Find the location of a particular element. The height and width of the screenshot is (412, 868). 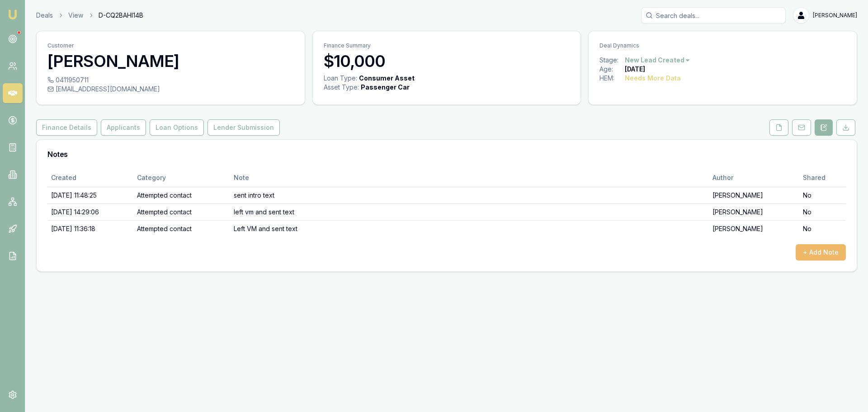

div: Needs More Data is located at coordinates (652, 78).